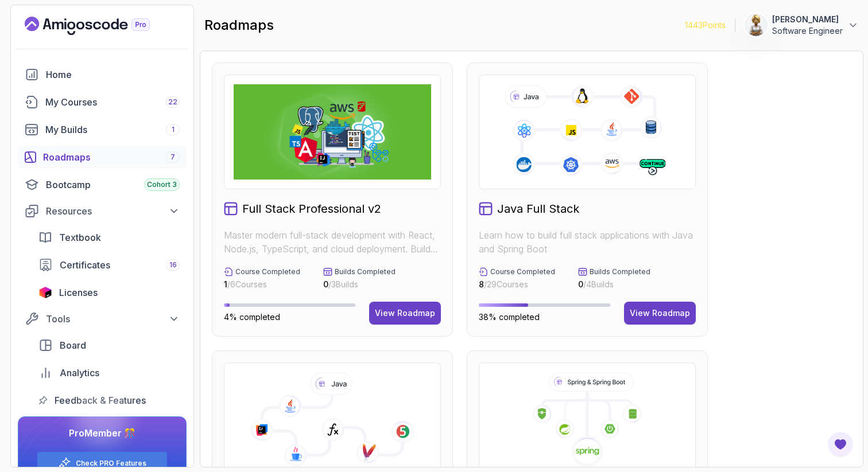 The width and height of the screenshot is (868, 472). I want to click on a: builds, so click(102, 130).